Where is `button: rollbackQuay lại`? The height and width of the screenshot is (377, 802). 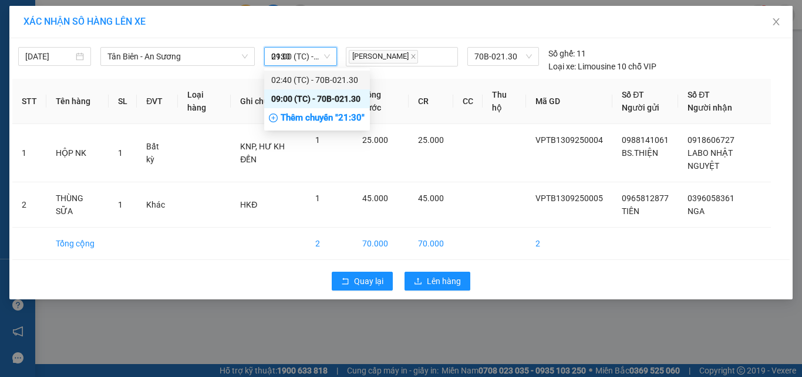
button: rollbackQuay lại is located at coordinates (362, 281).